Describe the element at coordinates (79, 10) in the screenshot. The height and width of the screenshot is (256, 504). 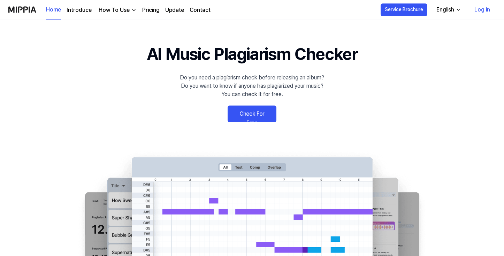
I see `a: Introduce` at that location.